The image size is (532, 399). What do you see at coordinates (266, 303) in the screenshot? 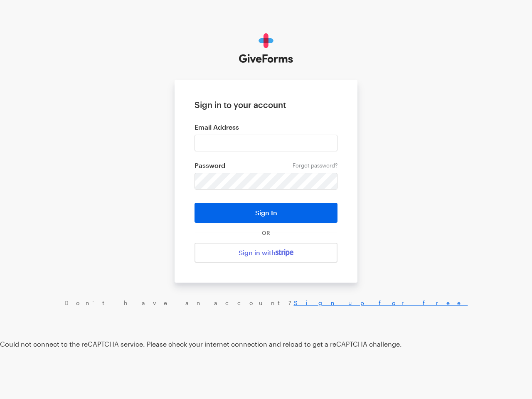
I see `div: Don’t have an account?` at bounding box center [266, 303].